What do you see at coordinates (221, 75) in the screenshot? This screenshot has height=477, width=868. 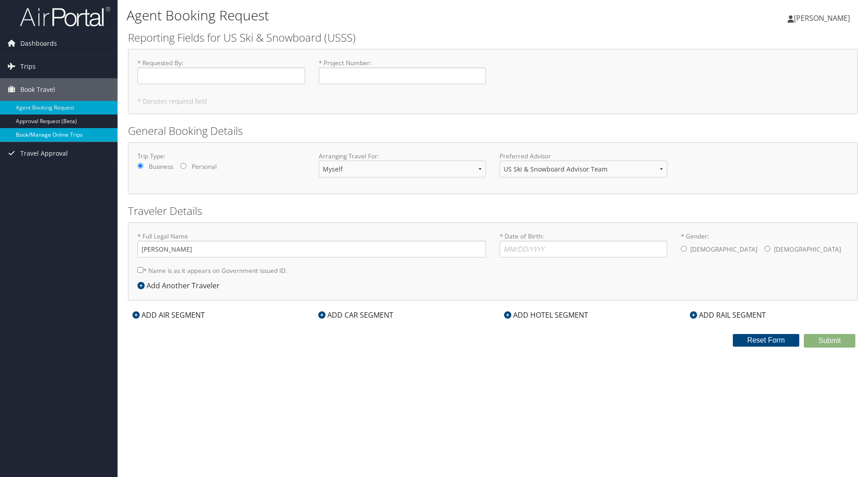 I see `input: * Requested By:` at bounding box center [221, 75].